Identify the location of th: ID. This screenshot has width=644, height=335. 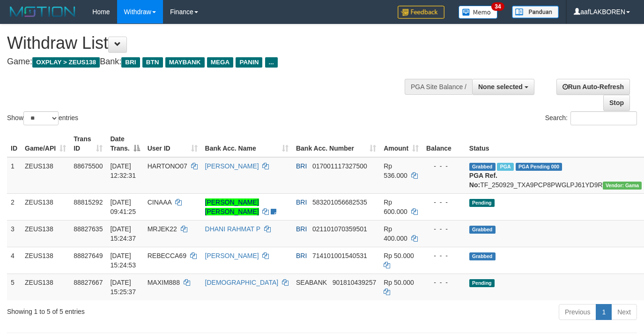
(14, 143).